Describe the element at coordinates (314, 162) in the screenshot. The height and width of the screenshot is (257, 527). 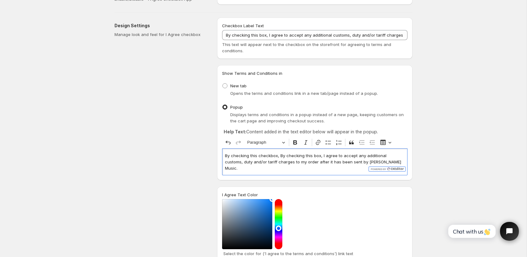
I see `p: By checking this checkbox, By checking this box, I agree to accept any additional customs, duty a...` at that location.